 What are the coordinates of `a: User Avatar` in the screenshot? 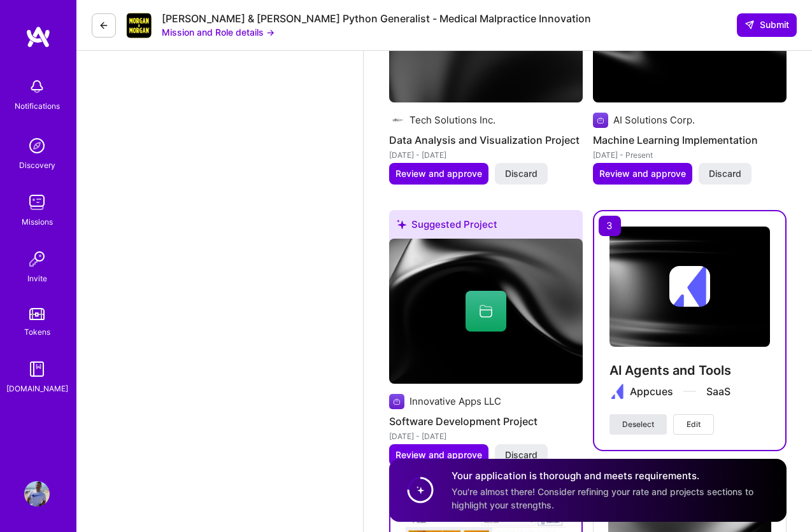 It's located at (37, 494).